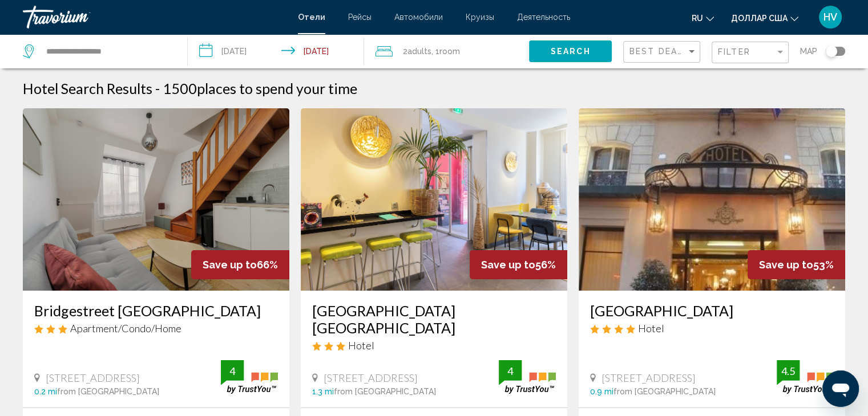  What do you see at coordinates (759, 18) in the screenshot?
I see `font: доллар США` at bounding box center [759, 18].